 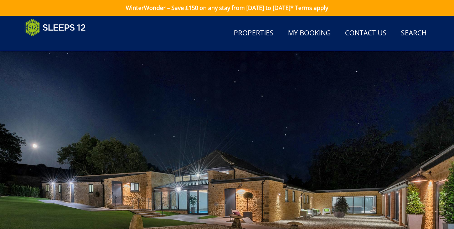 I want to click on a: My Booking, so click(x=309, y=33).